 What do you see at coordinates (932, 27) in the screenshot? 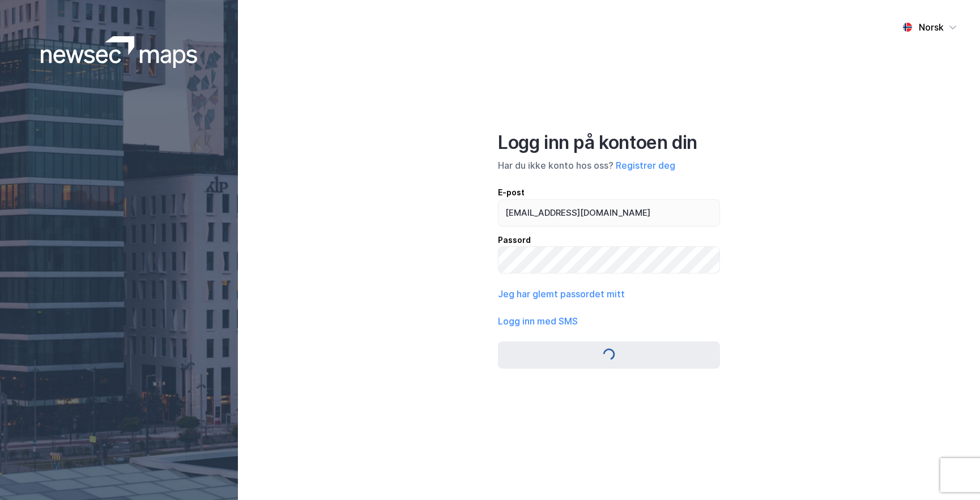
I see `div: Norsk` at bounding box center [932, 27].